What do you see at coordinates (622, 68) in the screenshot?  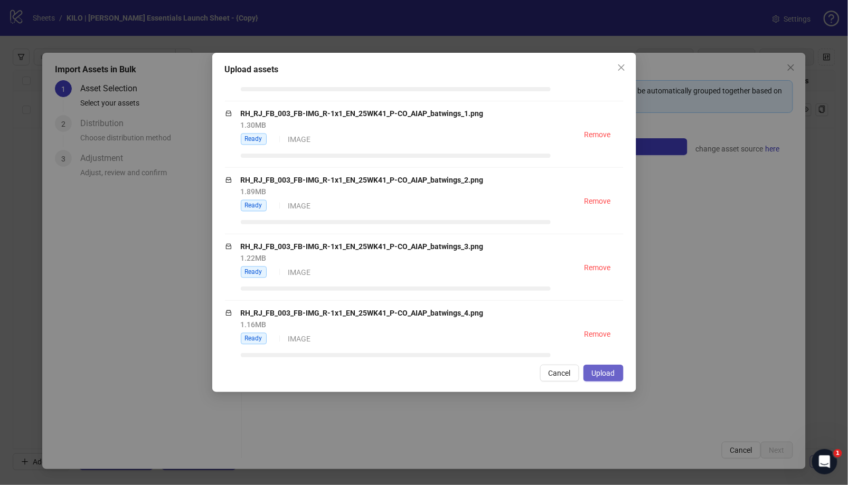 I see `span: close` at bounding box center [622, 68].